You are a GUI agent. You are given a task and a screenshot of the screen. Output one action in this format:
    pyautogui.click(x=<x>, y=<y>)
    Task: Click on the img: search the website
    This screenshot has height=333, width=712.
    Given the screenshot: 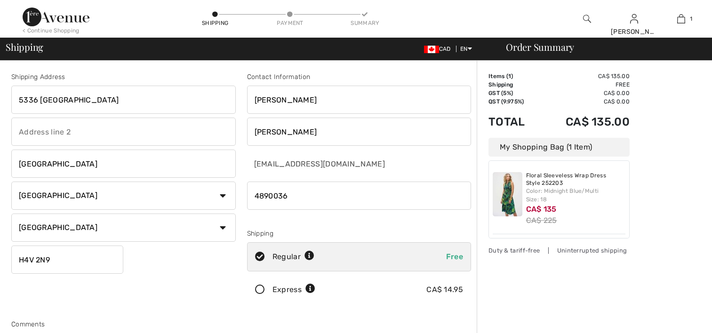 What is the action you would take?
    pyautogui.click(x=587, y=19)
    